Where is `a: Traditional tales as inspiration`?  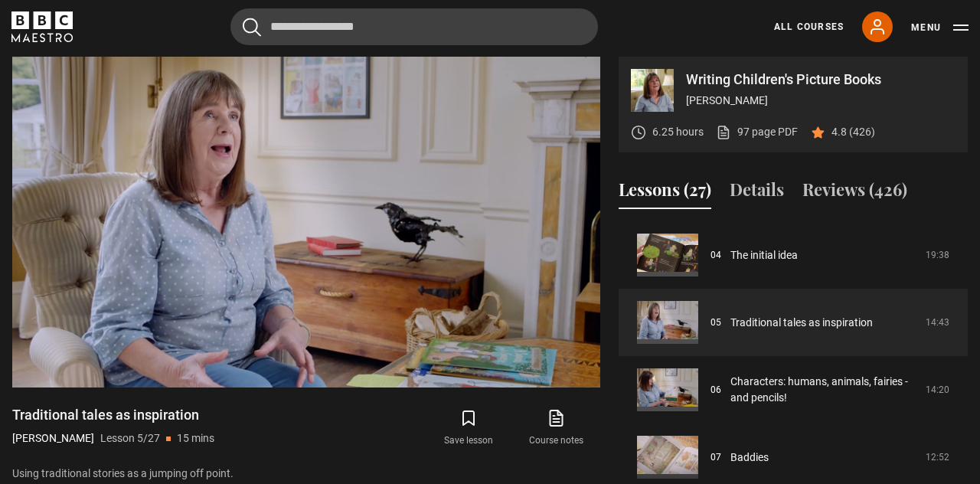
a: Traditional tales as inspiration is located at coordinates (801, 322).